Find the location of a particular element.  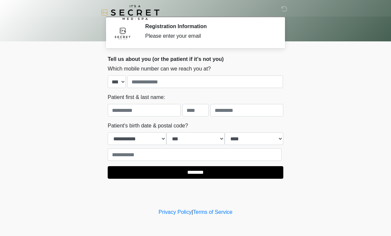

img: Agent Avatar is located at coordinates (123, 33).